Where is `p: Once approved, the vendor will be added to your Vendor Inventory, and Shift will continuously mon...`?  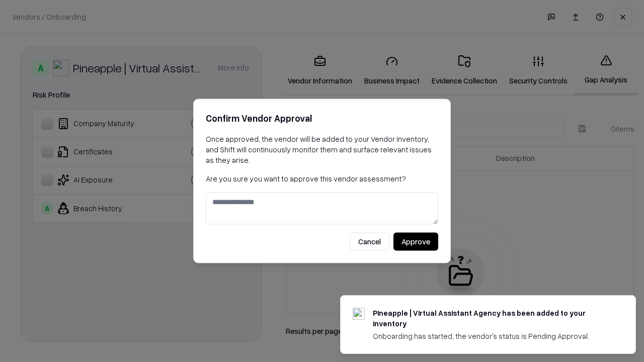
p: Once approved, the vendor will be added to your Vendor Inventory, and Shift will continuously mon... is located at coordinates (322, 149).